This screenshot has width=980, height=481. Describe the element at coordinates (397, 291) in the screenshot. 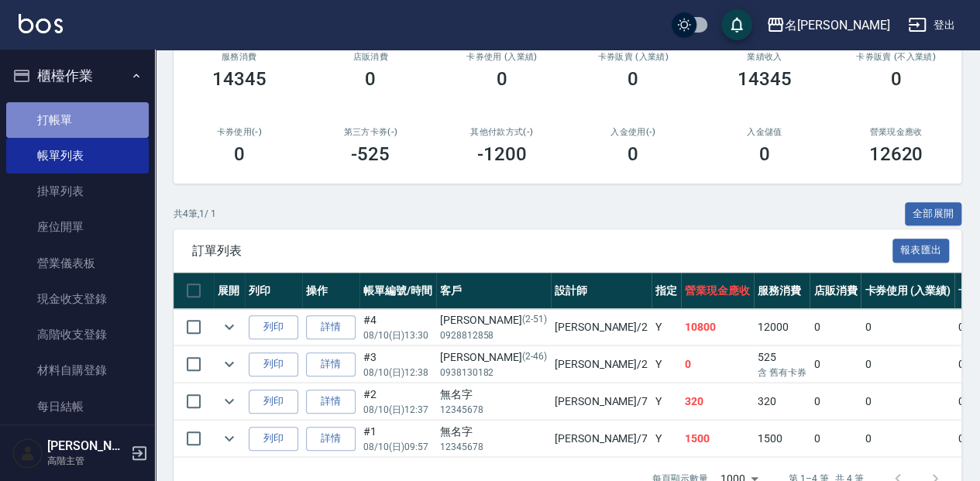

I see `th: 帳單編號/時間` at that location.